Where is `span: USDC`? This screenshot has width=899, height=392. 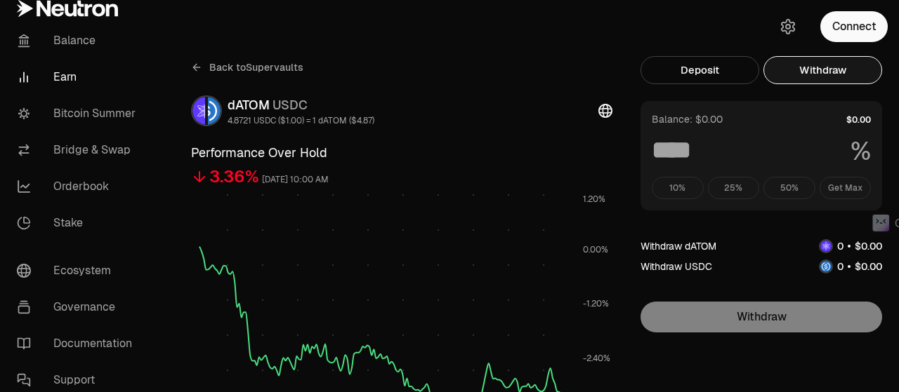
span: USDC is located at coordinates (290, 105).